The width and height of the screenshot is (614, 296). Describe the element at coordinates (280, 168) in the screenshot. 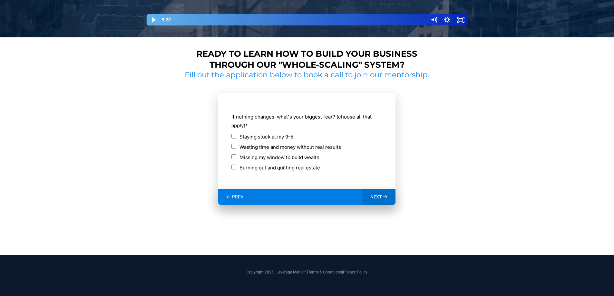

I see `label: Burning out and quitting real estate` at that location.